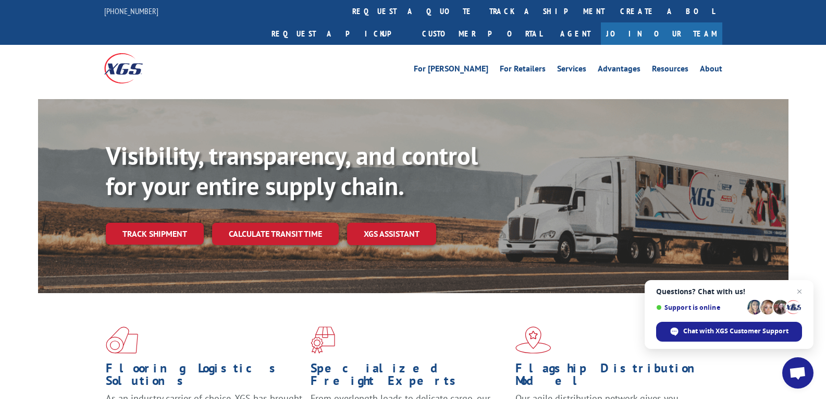 This screenshot has height=399, width=826. Describe the element at coordinates (409, 377) in the screenshot. I see `h1: Specialized Freight Experts` at that location.